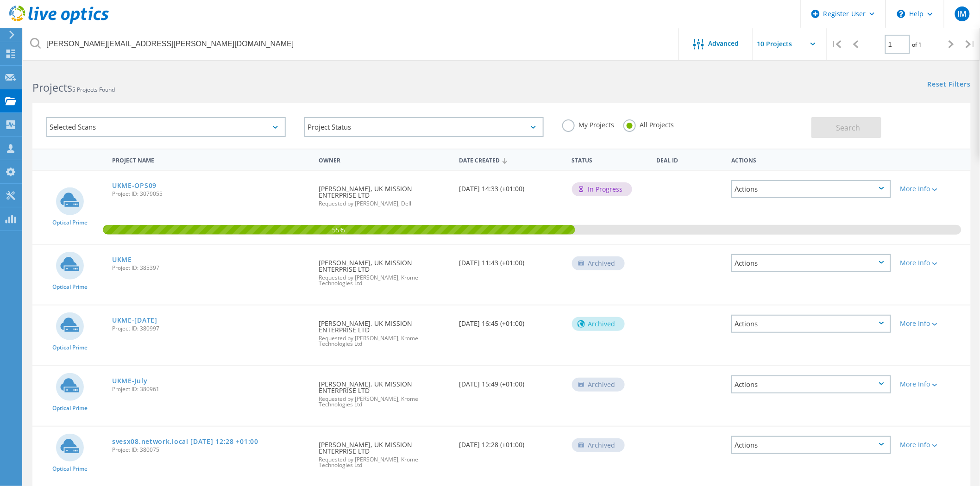  Describe the element at coordinates (649, 124) in the screenshot. I see `label: All Projects` at that location.